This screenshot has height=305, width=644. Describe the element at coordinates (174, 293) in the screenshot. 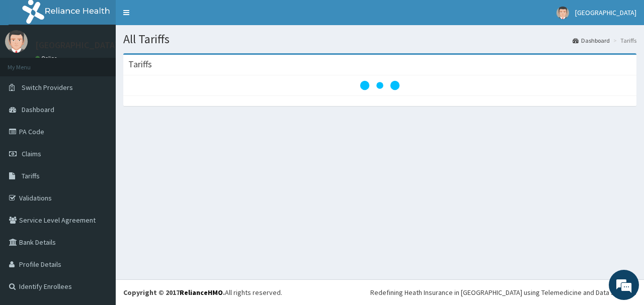

I see `strong: Copyright © 2017 .` at that location.